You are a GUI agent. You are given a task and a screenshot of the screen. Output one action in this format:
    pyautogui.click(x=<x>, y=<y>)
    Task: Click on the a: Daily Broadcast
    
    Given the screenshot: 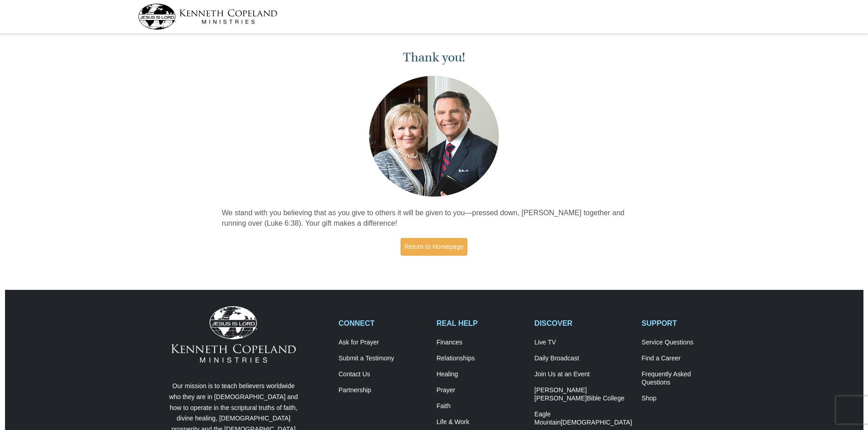 What is the action you would take?
    pyautogui.click(x=583, y=359)
    